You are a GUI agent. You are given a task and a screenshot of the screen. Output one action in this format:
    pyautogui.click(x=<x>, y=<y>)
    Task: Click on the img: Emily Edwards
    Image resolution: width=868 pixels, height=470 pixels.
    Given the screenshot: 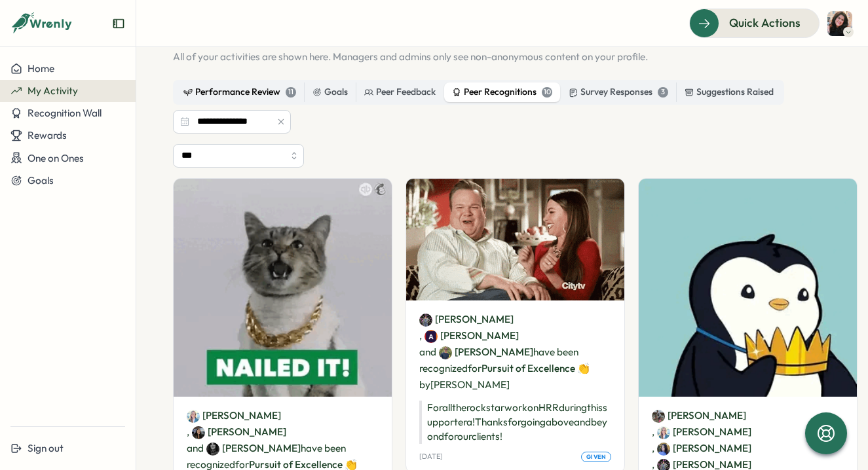 What is the action you would take?
    pyautogui.click(x=663, y=449)
    